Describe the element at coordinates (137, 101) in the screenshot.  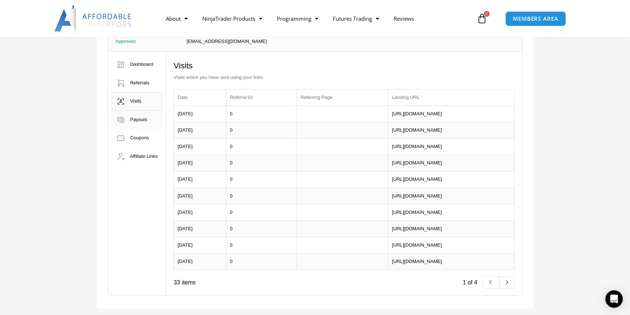
I see `a: Visits` at that location.